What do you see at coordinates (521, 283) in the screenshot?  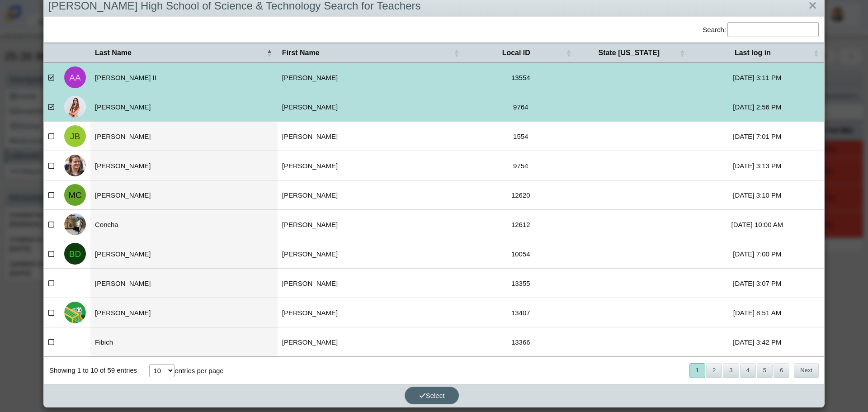 I see `td: 13355` at bounding box center [521, 283].